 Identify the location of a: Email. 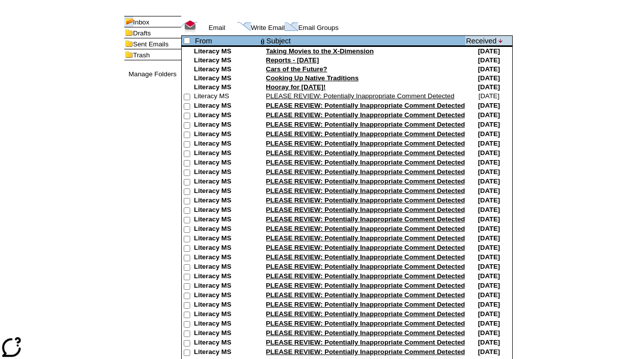
(217, 27).